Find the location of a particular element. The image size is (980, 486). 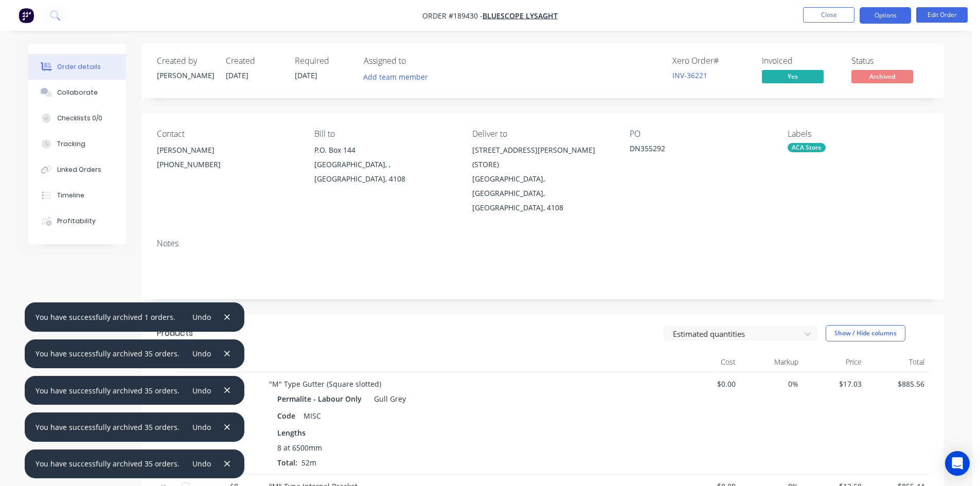

button: Show / Hide columns is located at coordinates (865, 333).